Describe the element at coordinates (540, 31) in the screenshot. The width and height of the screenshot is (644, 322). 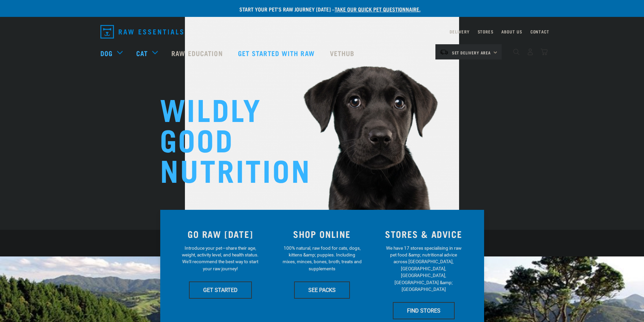
I see `a: Contact` at that location.